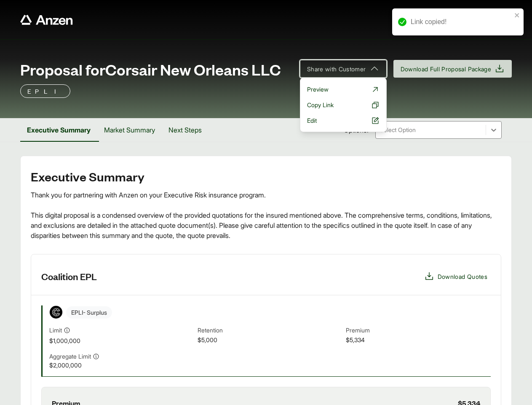 The width and height of the screenshot is (532, 405). I want to click on span: $2,000,000, so click(122, 365).